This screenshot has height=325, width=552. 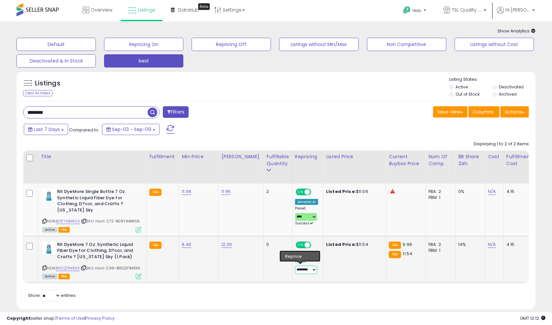 What do you see at coordinates (60, 318) in the screenshot?
I see `div: seller snap | |` at bounding box center [60, 318].